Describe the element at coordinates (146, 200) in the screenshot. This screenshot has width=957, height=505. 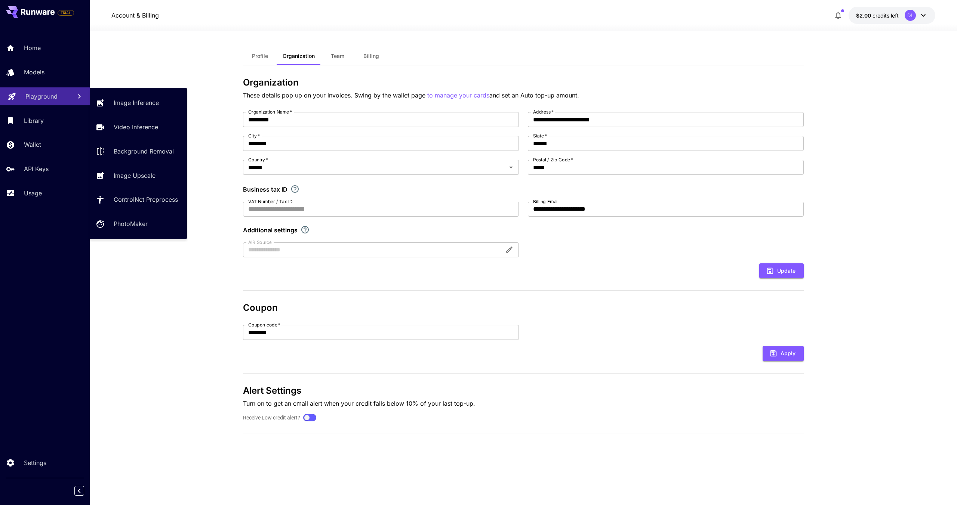
I see `p: ControlNet Preprocess` at that location.